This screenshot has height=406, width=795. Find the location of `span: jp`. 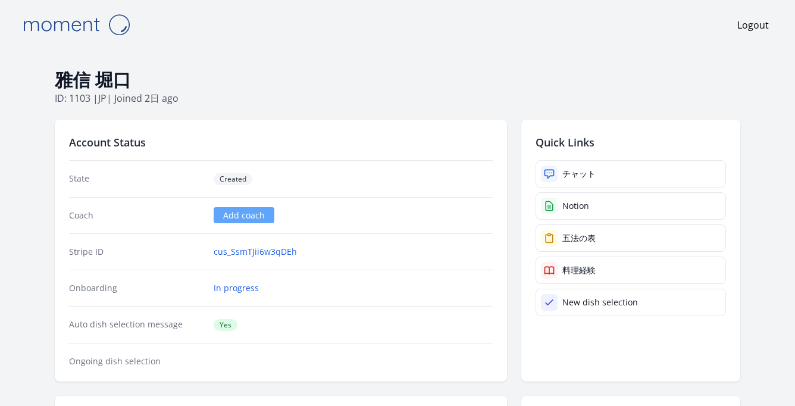

span: jp is located at coordinates (102, 98).